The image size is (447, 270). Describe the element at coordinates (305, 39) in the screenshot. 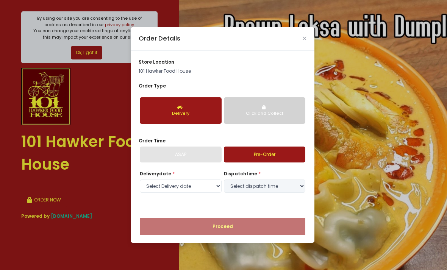

I see `button: Close` at that location.